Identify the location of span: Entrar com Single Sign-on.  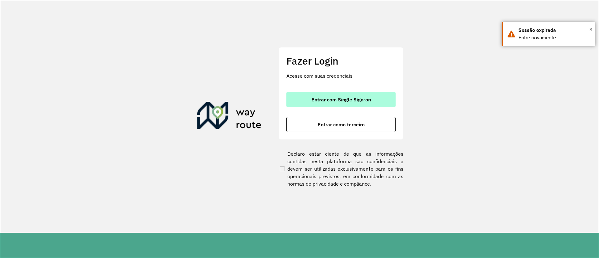
(341, 100).